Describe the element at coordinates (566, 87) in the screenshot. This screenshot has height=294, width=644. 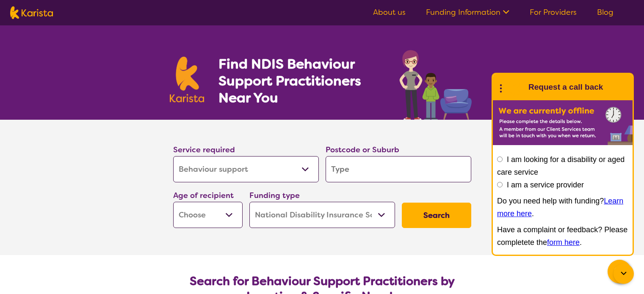
I see `h1: Request a call back` at that location.